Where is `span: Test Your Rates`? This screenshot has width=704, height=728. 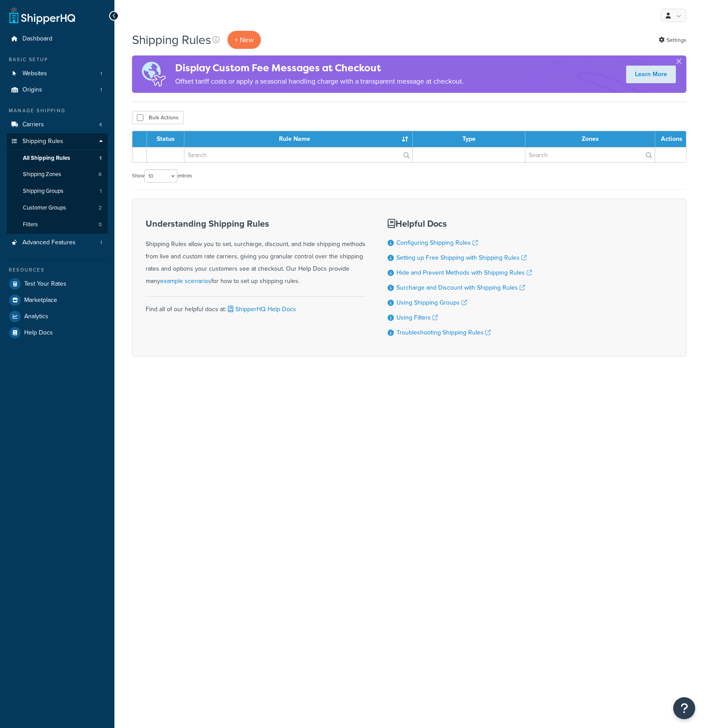
span: Test Your Rates is located at coordinates (46, 284).